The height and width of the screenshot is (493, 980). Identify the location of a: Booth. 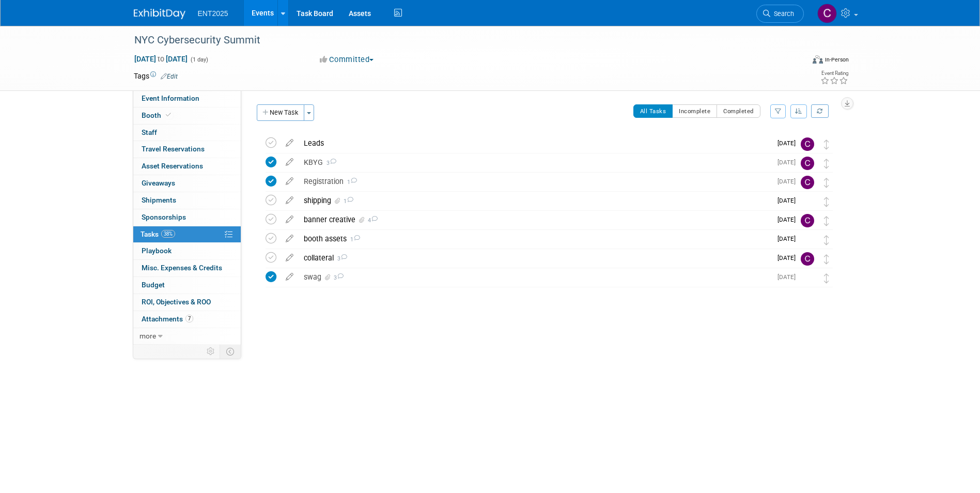
(187, 116).